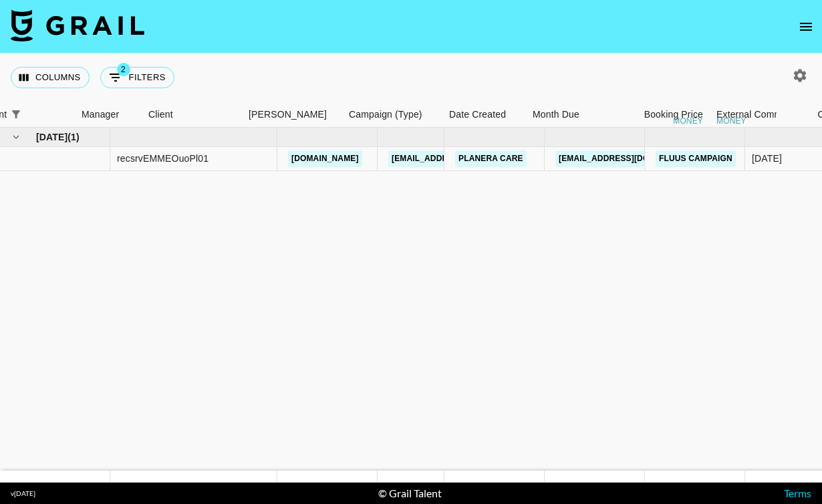 This screenshot has height=504, width=822. I want to click on div: External Commission, so click(761, 115).